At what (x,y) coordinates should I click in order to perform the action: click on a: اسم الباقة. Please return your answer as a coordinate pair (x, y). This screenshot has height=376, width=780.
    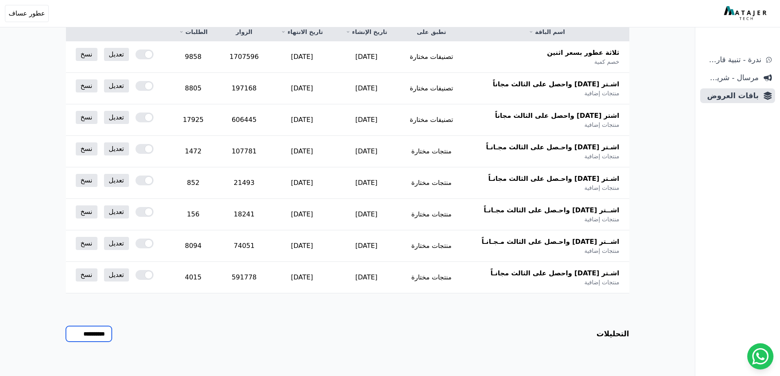
    Looking at the image, I should click on (547, 32).